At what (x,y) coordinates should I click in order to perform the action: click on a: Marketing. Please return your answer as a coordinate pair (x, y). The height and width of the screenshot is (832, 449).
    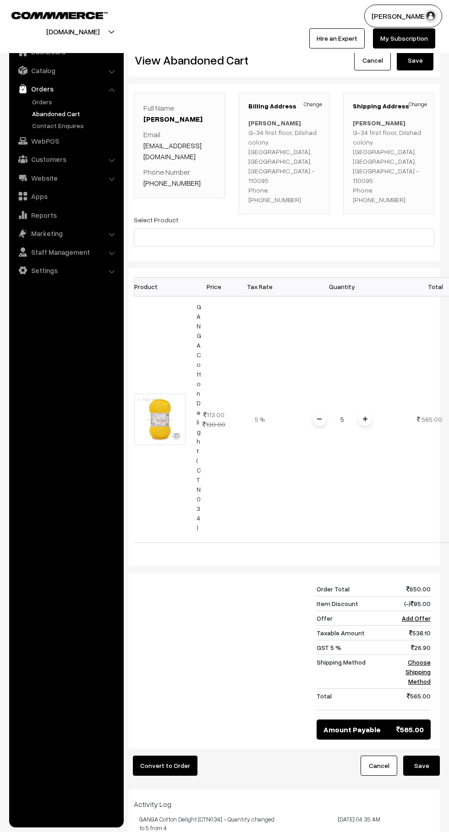
    Looking at the image, I should click on (66, 233).